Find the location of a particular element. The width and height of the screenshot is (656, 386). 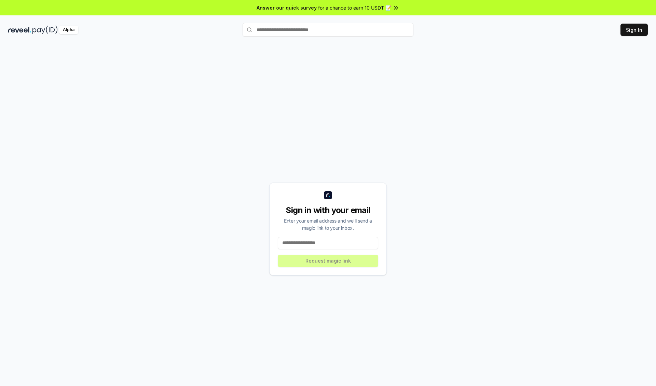

div: Enter your email address and we’ll send a magic link to your inbox. is located at coordinates (328, 224).